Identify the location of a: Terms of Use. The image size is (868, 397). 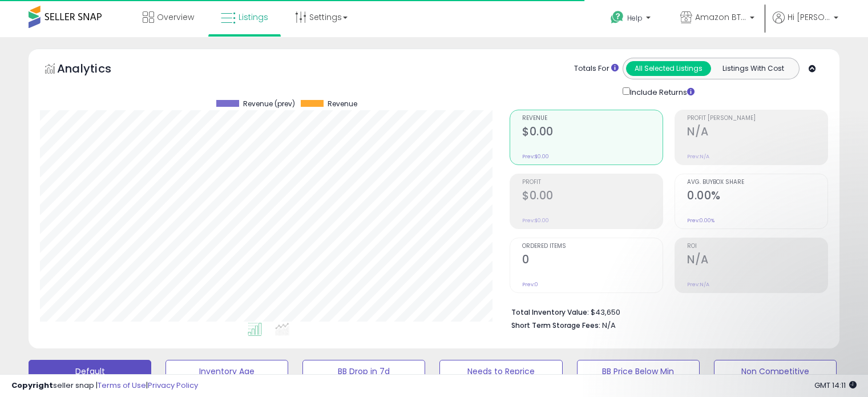
(121, 385).